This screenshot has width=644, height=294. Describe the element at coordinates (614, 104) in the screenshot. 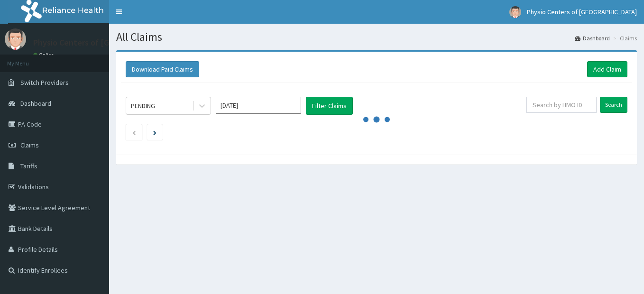

I see `input: Search` at that location.